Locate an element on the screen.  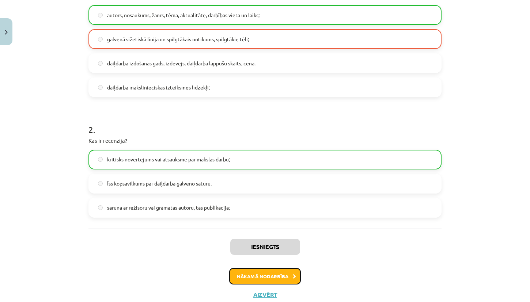
span: galvenā sižetiskā līnija un spilgtākais notikums, spilgtākie tēli; is located at coordinates (178, 39).